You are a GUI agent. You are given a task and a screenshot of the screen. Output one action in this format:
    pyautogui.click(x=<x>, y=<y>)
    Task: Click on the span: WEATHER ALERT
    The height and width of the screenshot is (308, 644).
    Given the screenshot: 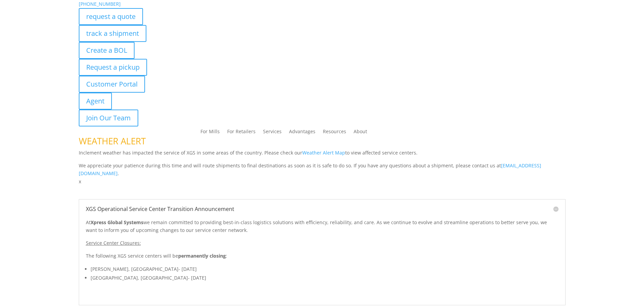 What is the action you would take?
    pyautogui.click(x=112, y=141)
    